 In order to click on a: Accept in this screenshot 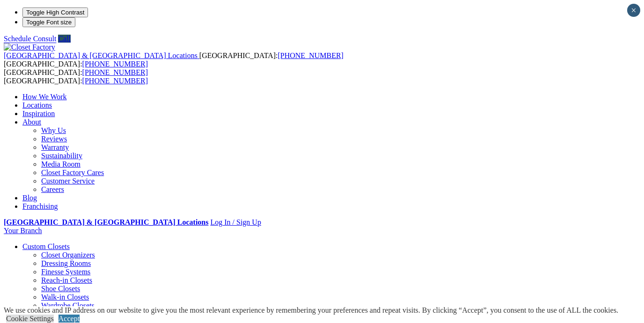, I will do `click(68, 318)`.